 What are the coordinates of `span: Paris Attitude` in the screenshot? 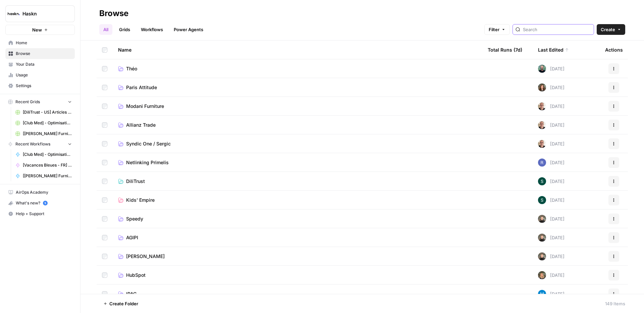 It's located at (142, 87).